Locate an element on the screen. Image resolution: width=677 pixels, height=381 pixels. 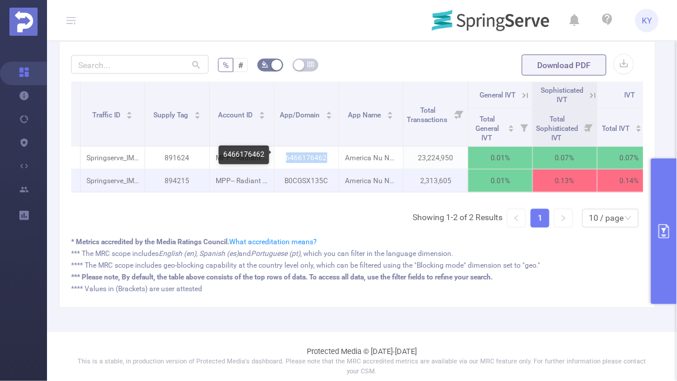
i: icon: down is located at coordinates (628, 219).